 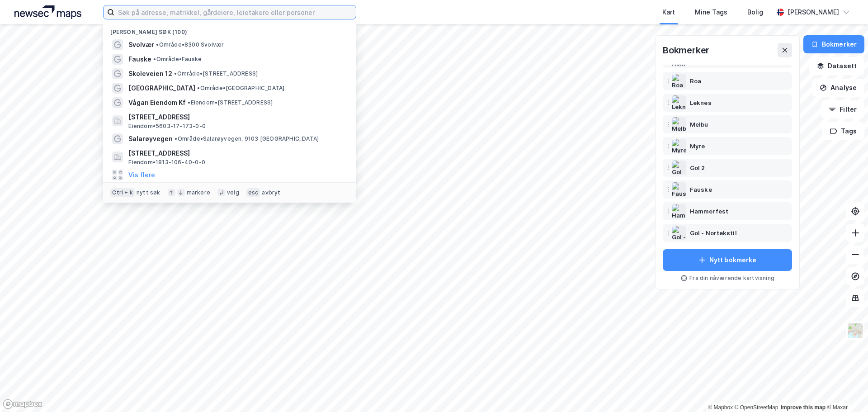 What do you see at coordinates (190, 44) in the screenshot?
I see `span: Område • 8300 Svolvær` at bounding box center [190, 44].